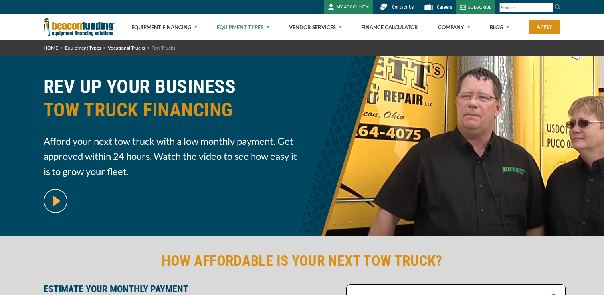  I want to click on span: TOW TRUCK FINANCING, so click(170, 110).